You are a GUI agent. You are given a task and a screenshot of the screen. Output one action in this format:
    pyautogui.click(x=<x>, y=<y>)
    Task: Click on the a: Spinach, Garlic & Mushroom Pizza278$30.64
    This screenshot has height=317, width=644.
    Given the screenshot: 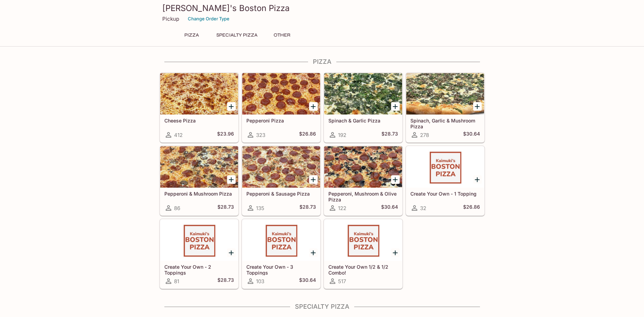 What is the action you would take?
    pyautogui.click(x=445, y=108)
    